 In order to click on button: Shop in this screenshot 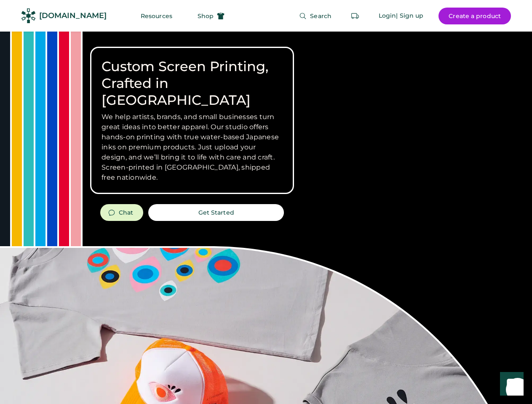, I will do `click(211, 16)`.